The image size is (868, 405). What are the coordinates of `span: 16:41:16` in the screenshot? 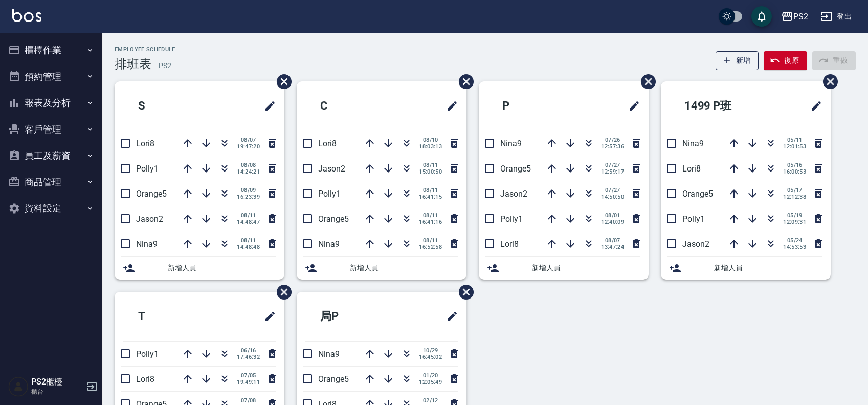 It's located at (430, 222).